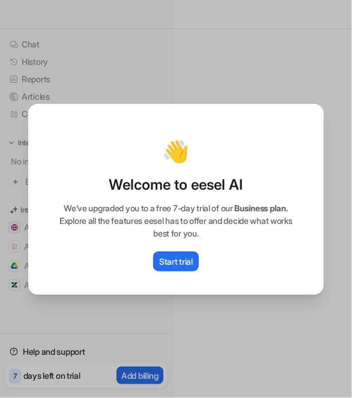  Describe the element at coordinates (176, 185) in the screenshot. I see `p: Welcome to eesel AI` at that location.